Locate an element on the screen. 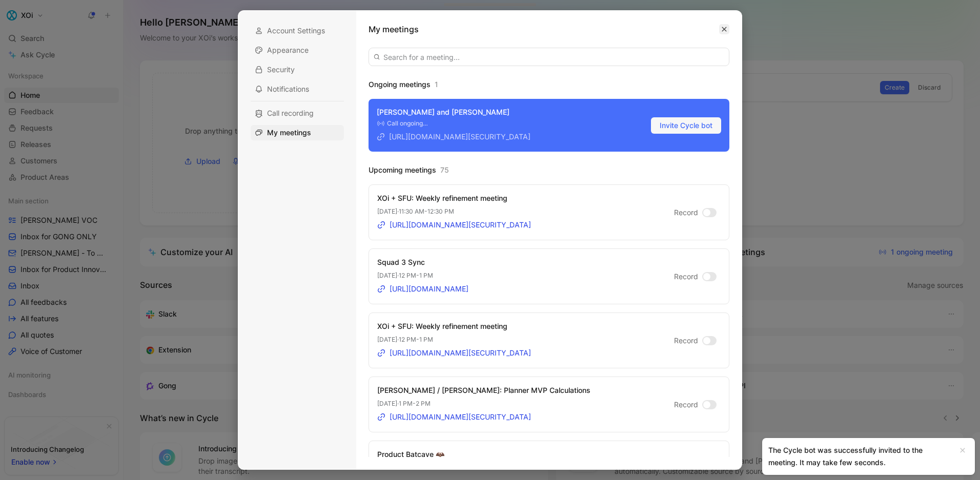  button: Invite Cycle bot is located at coordinates (686, 126).